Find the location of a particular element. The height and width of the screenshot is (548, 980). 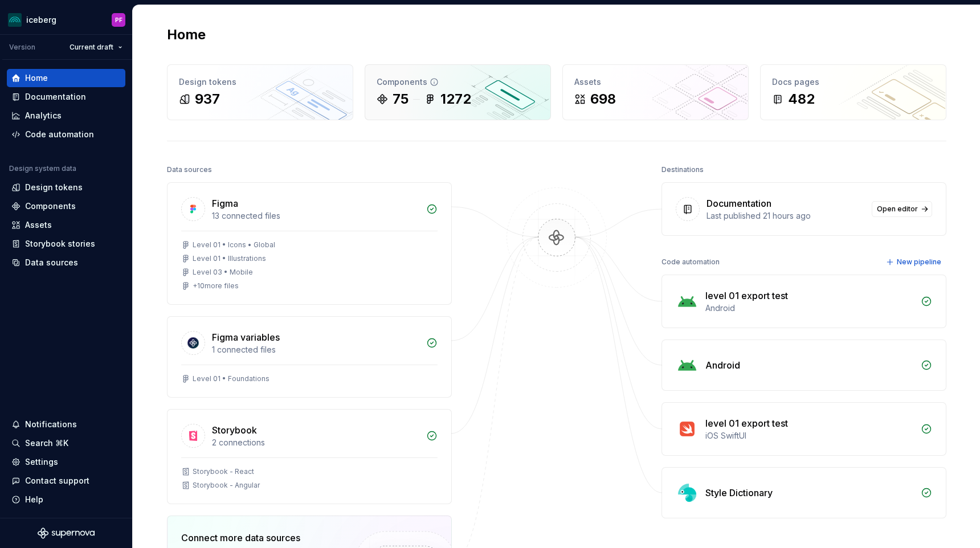

div: 937 is located at coordinates (207, 99).